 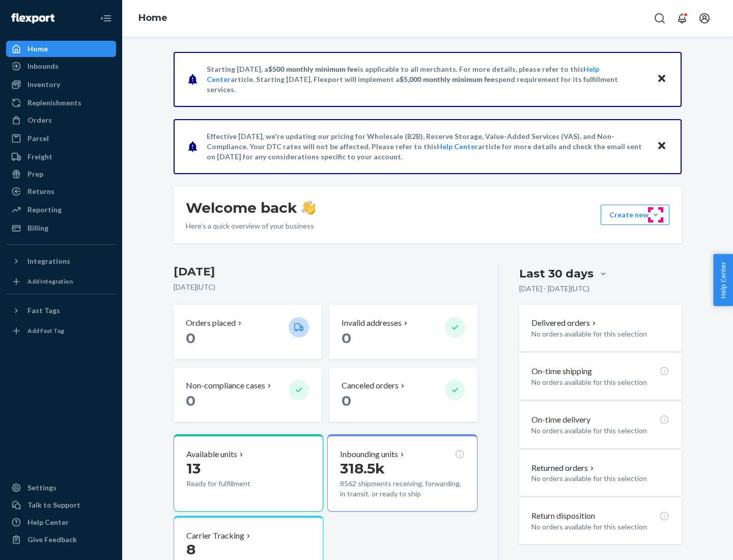 What do you see at coordinates (40, 157) in the screenshot?
I see `div: Freight` at bounding box center [40, 157].